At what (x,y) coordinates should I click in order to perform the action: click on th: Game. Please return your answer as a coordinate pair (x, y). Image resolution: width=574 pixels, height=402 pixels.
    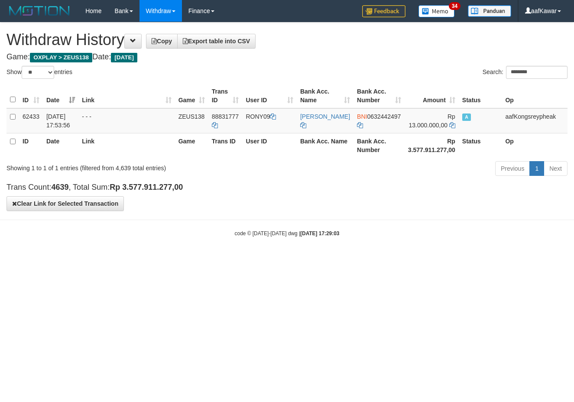
    Looking at the image, I should click on (191, 145).